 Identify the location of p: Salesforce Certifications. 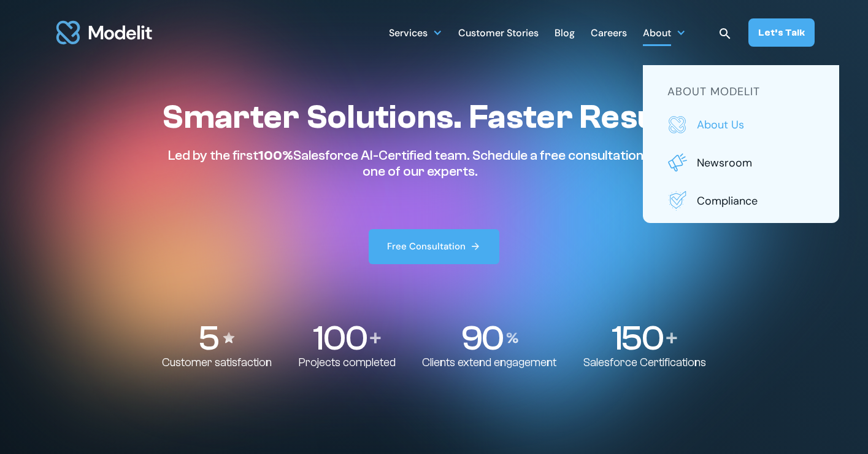
(645, 362).